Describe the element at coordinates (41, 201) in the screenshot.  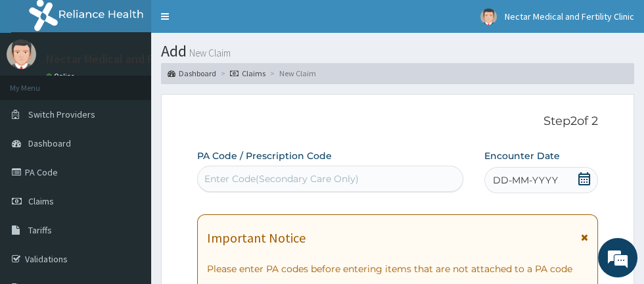
I see `span: Claims` at that location.